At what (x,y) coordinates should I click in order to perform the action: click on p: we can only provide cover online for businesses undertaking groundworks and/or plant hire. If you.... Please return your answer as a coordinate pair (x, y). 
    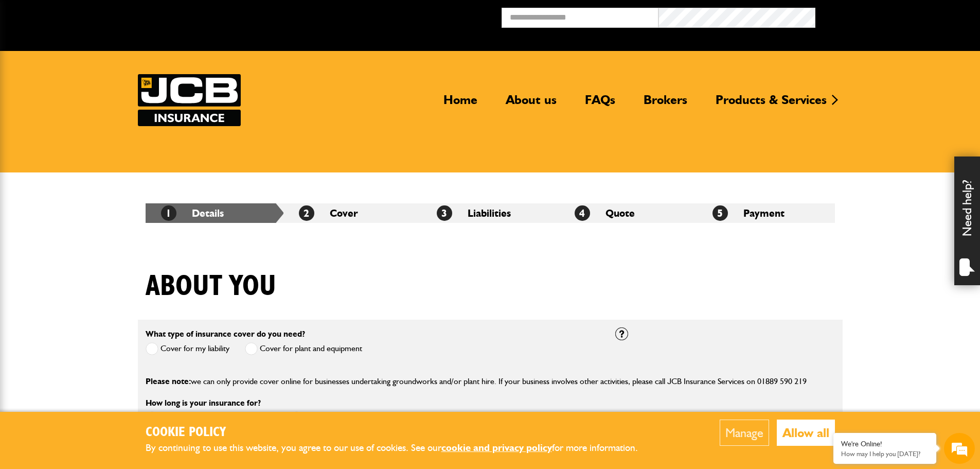
    Looking at the image, I should click on (491, 381).